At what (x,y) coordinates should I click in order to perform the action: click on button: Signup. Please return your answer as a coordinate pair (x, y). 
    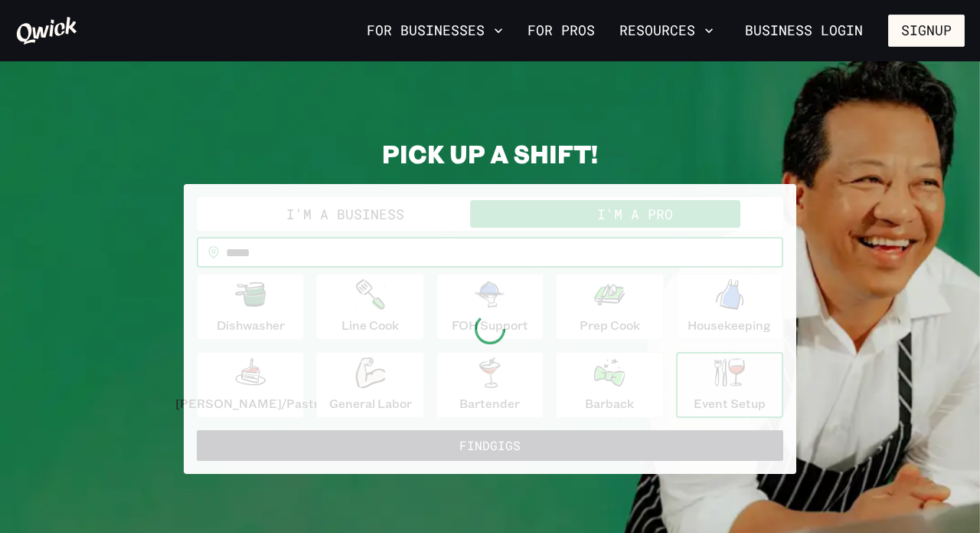
    Looking at the image, I should click on (926, 31).